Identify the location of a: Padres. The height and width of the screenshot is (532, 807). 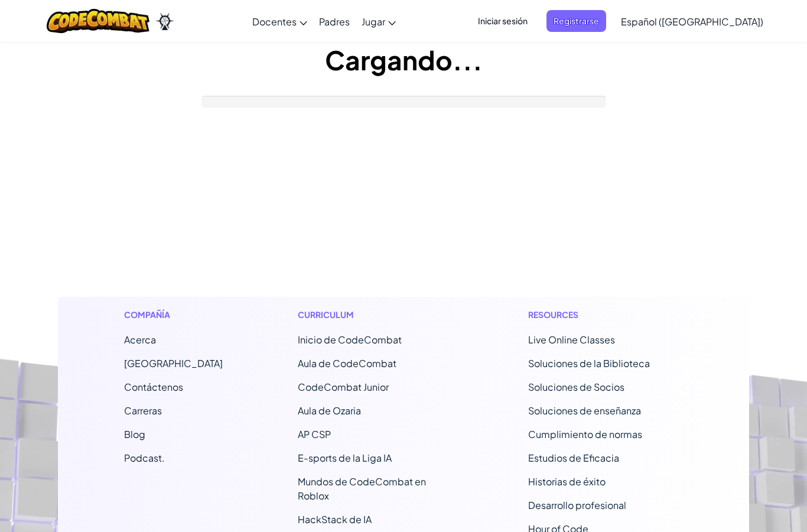
(335, 22).